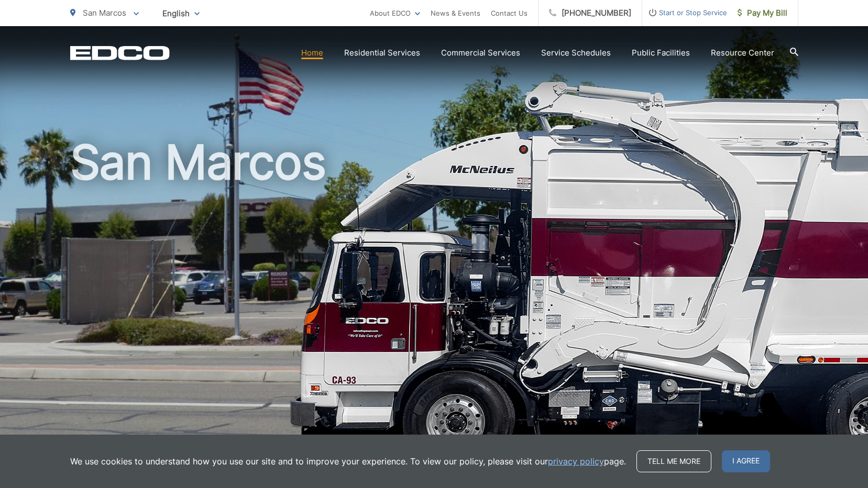 This screenshot has height=488, width=868. What do you see at coordinates (576, 53) in the screenshot?
I see `a: Service Schedules` at bounding box center [576, 53].